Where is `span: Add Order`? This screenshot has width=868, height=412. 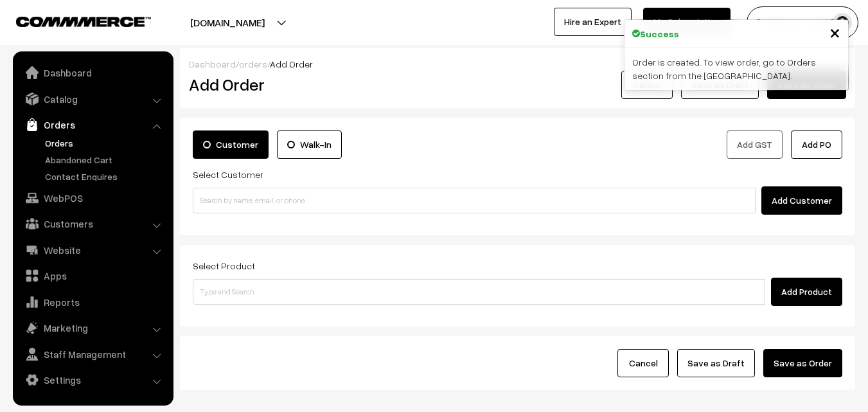
span: Add Order is located at coordinates (291, 64).